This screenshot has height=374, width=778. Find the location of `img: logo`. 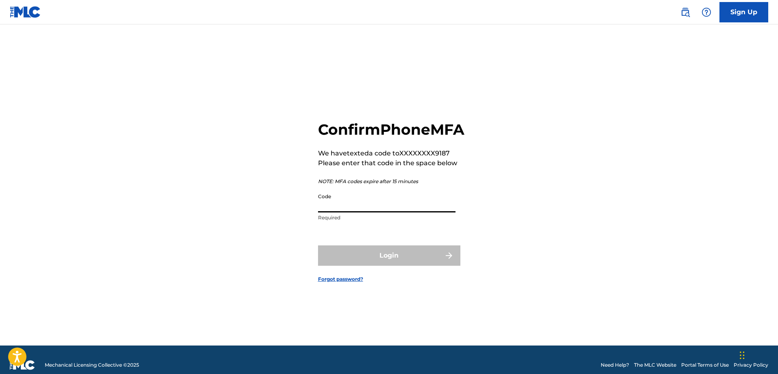

img: logo is located at coordinates (22, 365).